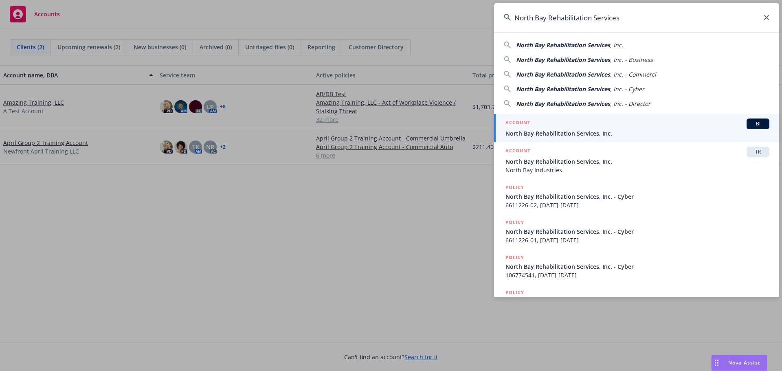  What do you see at coordinates (744, 362) in the screenshot?
I see `span: Nova Assist` at bounding box center [744, 362].